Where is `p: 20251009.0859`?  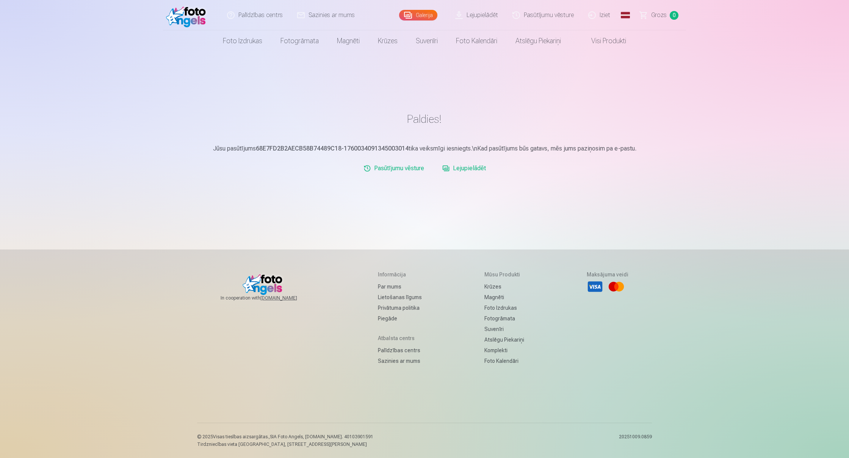 p: 20251009.0859 is located at coordinates (635, 440).